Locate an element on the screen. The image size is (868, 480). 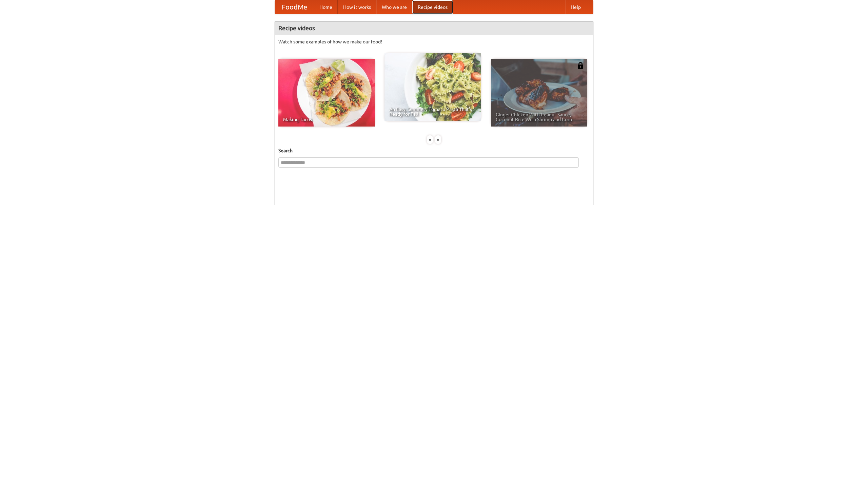
a: Who we are is located at coordinates (394, 7).